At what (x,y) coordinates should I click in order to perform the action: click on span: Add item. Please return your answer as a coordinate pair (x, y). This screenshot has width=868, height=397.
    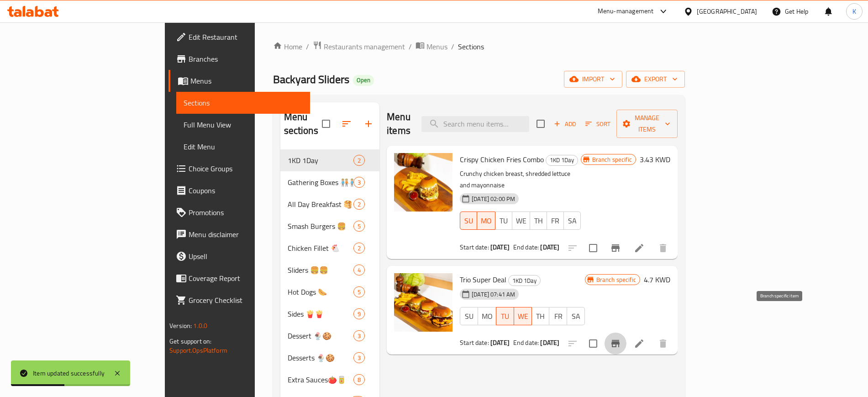
    Looking at the image, I should click on (565, 124).